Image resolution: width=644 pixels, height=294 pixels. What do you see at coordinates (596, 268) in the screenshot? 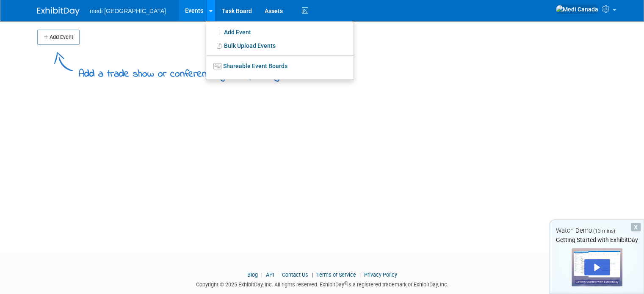
I see `div: Play` at bounding box center [596, 268].